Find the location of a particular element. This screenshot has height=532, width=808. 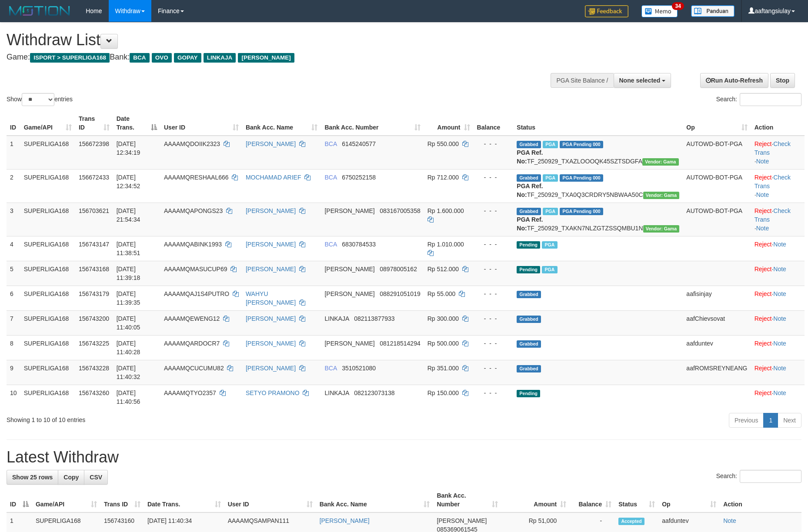

a: Stop is located at coordinates (782, 80).